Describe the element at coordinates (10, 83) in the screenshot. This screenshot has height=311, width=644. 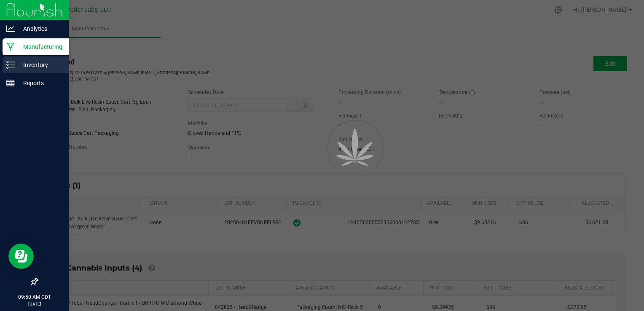
I see `inline-svg: Reports` at that location.